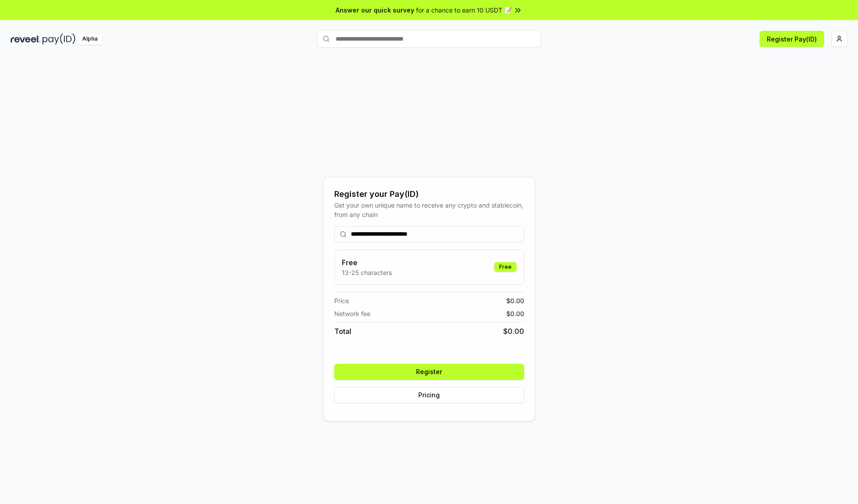 This screenshot has width=858, height=504. What do you see at coordinates (367, 272) in the screenshot?
I see `p: 13-25 characters` at bounding box center [367, 272].